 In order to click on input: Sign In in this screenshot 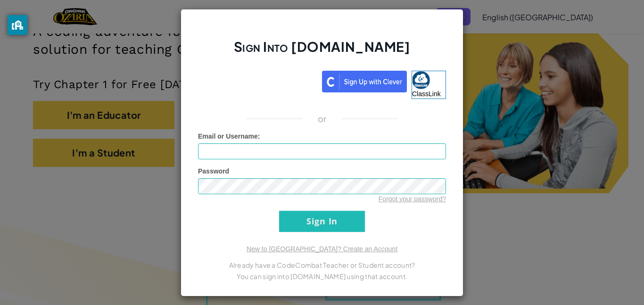, I will do `click(322, 221)`.